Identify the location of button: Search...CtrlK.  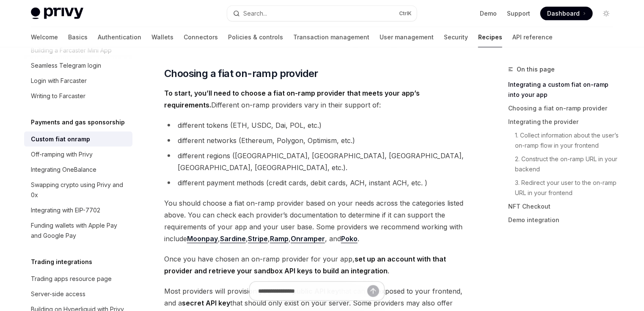
(322, 14).